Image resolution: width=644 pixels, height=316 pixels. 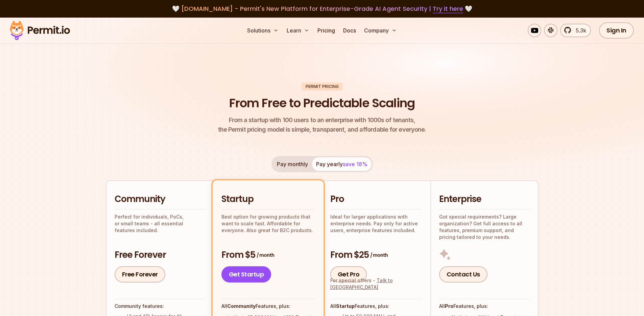 I want to click on h2: Pro, so click(x=376, y=200).